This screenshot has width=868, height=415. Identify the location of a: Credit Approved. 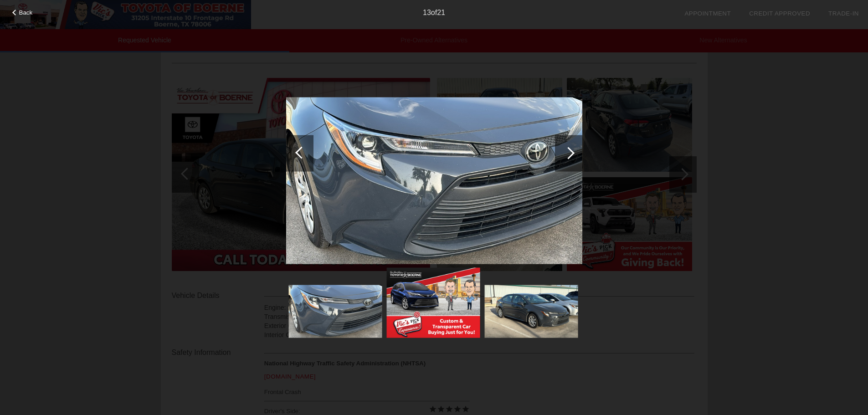
(780, 13).